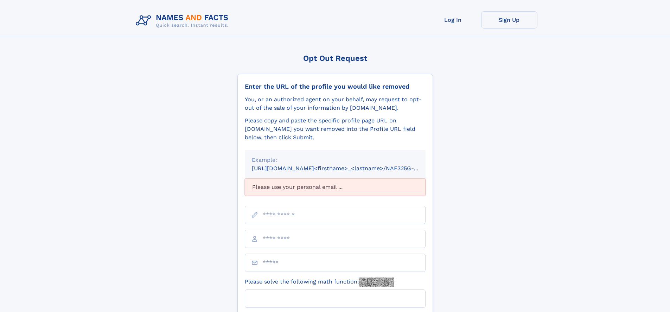 The image size is (670, 312). I want to click on a: Log In, so click(453, 20).